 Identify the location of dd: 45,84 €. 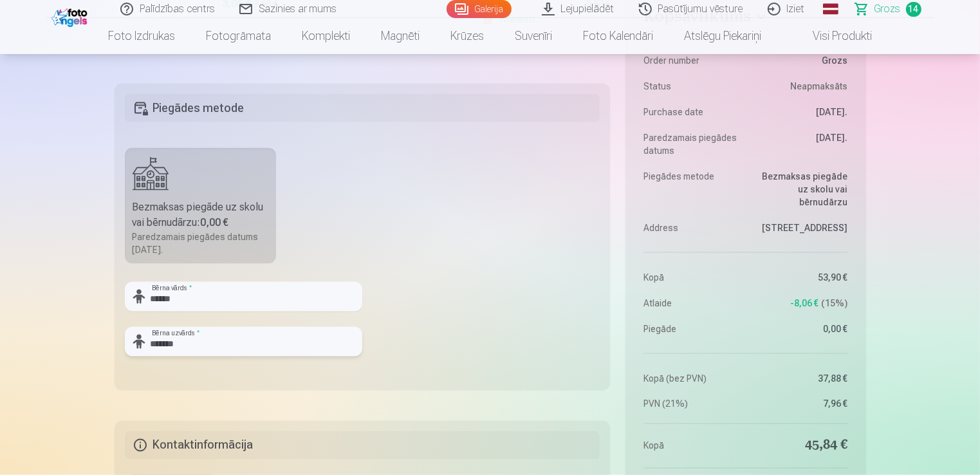
(800, 446).